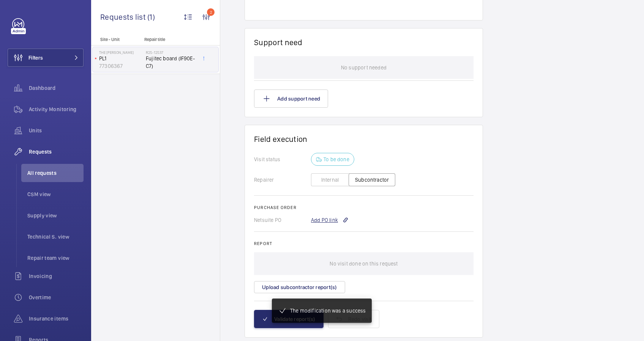 The image size is (644, 341). Describe the element at coordinates (278, 42) in the screenshot. I see `h1: Support need` at that location.